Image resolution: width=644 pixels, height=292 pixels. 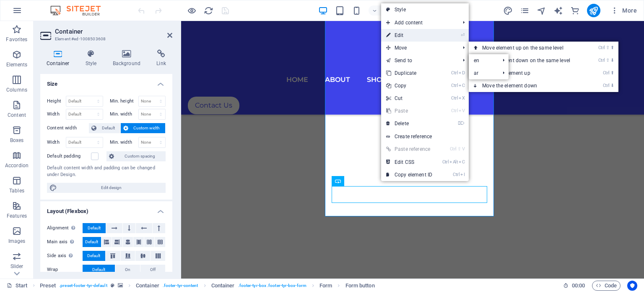 I want to click on span: . footer-tyr-box .footer-tyr-box-form, so click(x=272, y=286).